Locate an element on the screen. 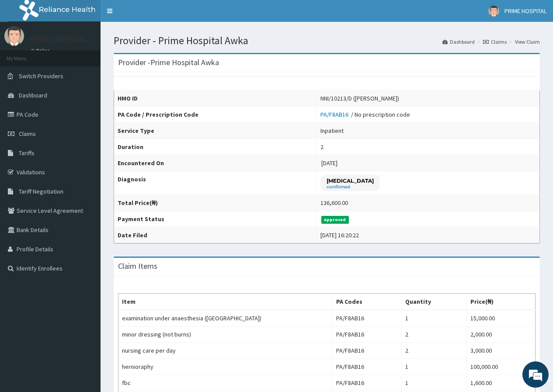 The image size is (553, 392). td: 15,000.00 is located at coordinates (501, 318).